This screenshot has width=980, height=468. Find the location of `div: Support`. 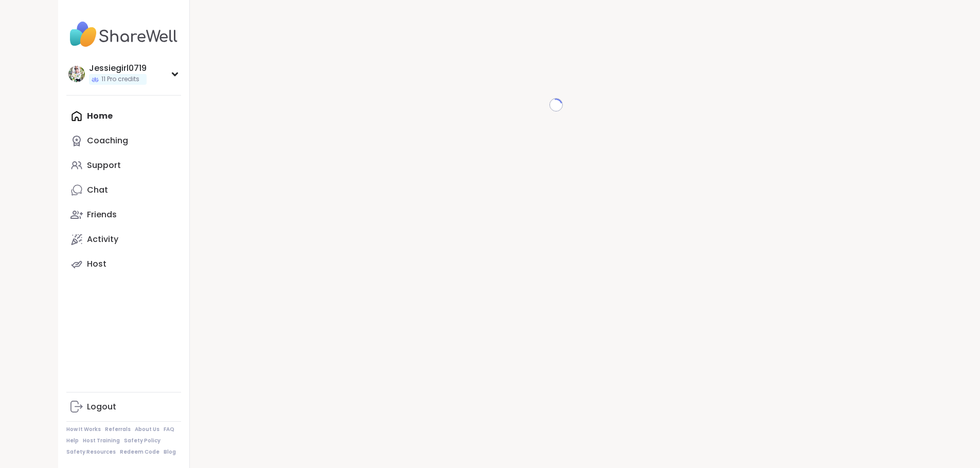

div: Support is located at coordinates (104, 166).